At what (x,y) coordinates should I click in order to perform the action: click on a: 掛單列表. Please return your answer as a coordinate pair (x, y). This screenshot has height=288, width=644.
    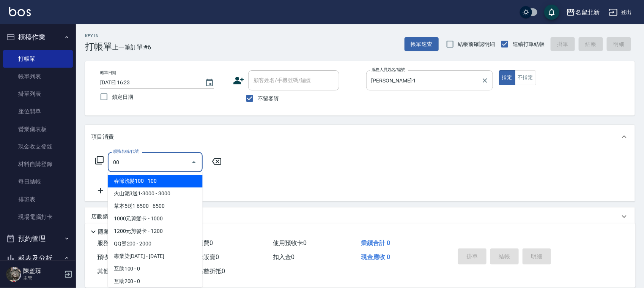
    Looking at the image, I should click on (38, 94).